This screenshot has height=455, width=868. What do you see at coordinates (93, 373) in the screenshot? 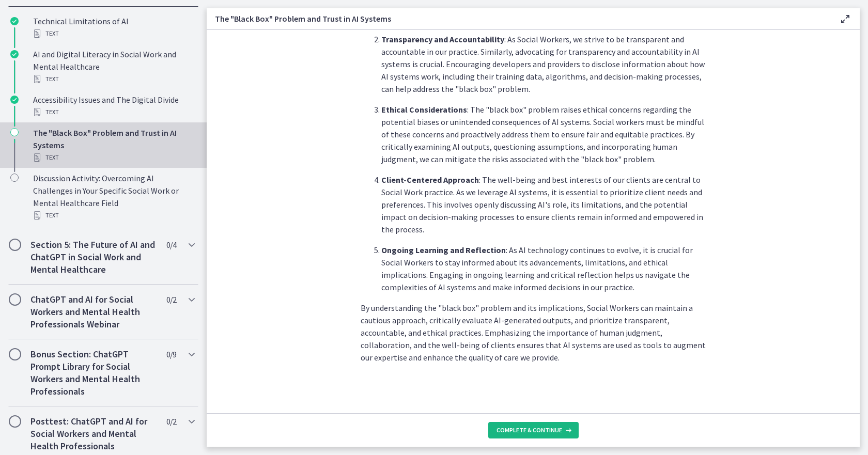
I see `h2: Bonus Section: ChatGPT Prompt Library for Social Workers and Mental Health Professionals` at bounding box center [93, 373].